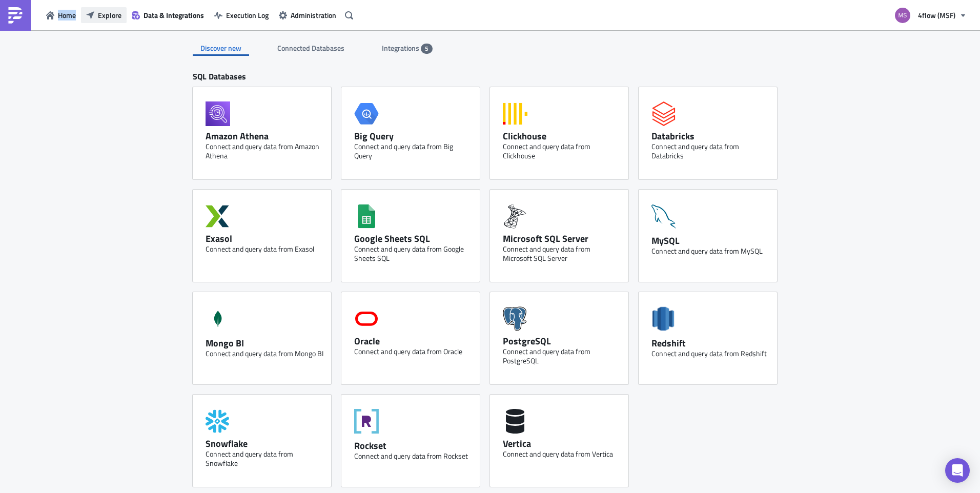 This screenshot has height=493, width=980. Describe the element at coordinates (562, 151) in the screenshot. I see `div: Connect and query data from Clickhouse` at that location.